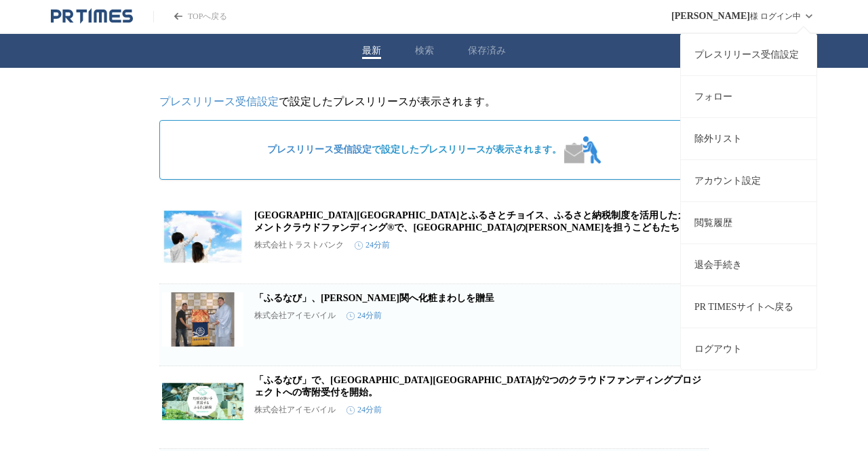 Image resolution: width=868 pixels, height=451 pixels. What do you see at coordinates (748, 349) in the screenshot?
I see `button: ログアウト` at bounding box center [748, 349].